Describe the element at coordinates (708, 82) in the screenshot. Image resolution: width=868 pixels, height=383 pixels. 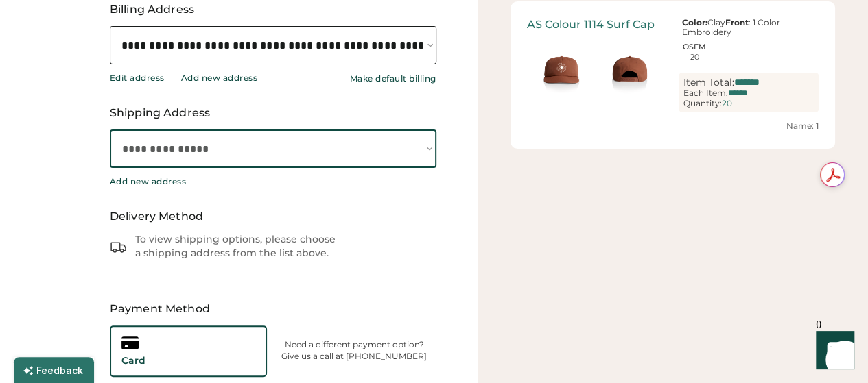
I see `div: Item Total:` at that location.